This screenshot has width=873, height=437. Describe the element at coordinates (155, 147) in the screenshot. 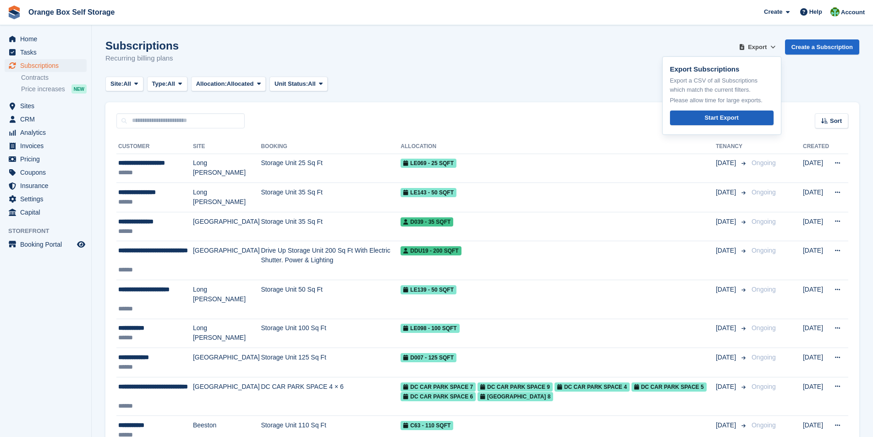

I see `th: Customer` at that location.